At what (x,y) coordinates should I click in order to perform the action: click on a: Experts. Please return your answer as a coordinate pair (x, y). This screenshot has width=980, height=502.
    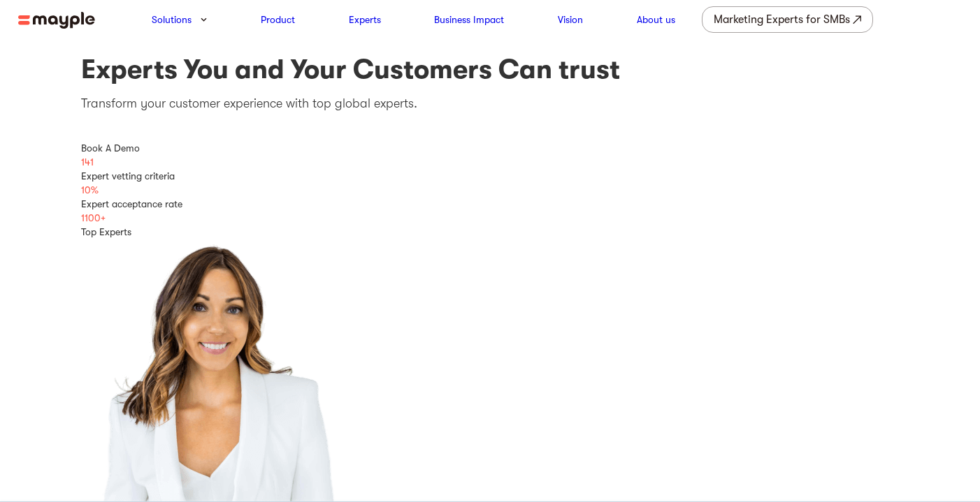
    Looking at the image, I should click on (365, 19).